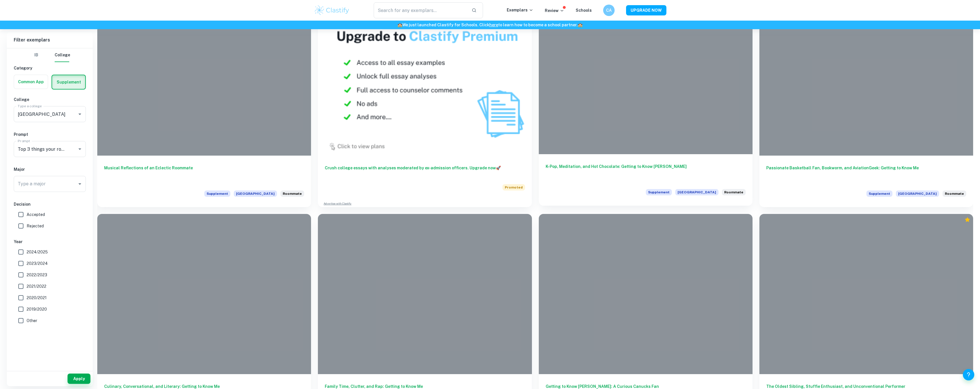 The height and width of the screenshot is (389, 980). Describe the element at coordinates (37, 252) in the screenshot. I see `span: 2024/2025` at that location.